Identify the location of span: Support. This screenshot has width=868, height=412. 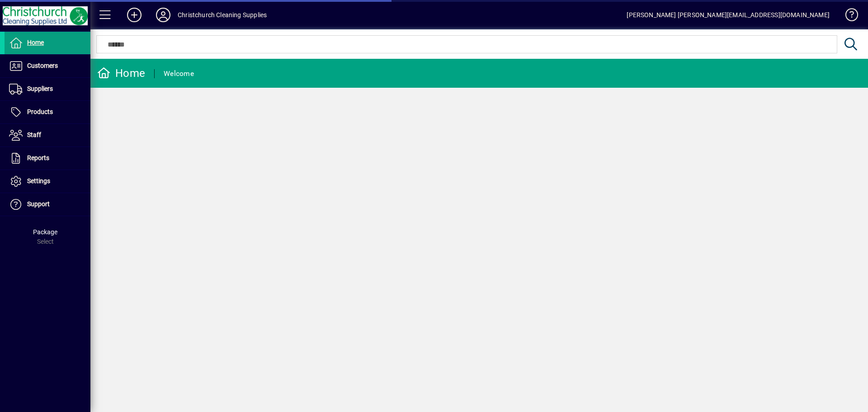
(38, 204).